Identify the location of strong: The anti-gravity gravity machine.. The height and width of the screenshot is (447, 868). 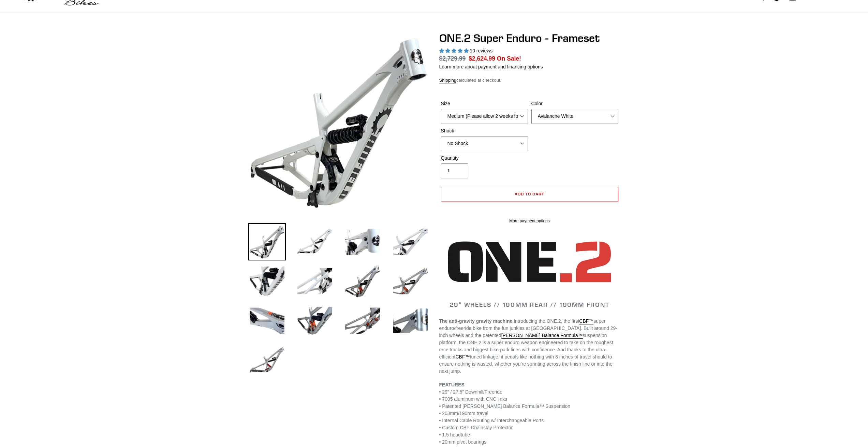
(476, 322).